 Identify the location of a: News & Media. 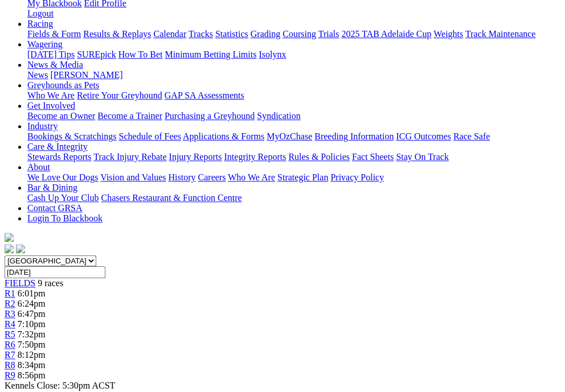
(55, 65).